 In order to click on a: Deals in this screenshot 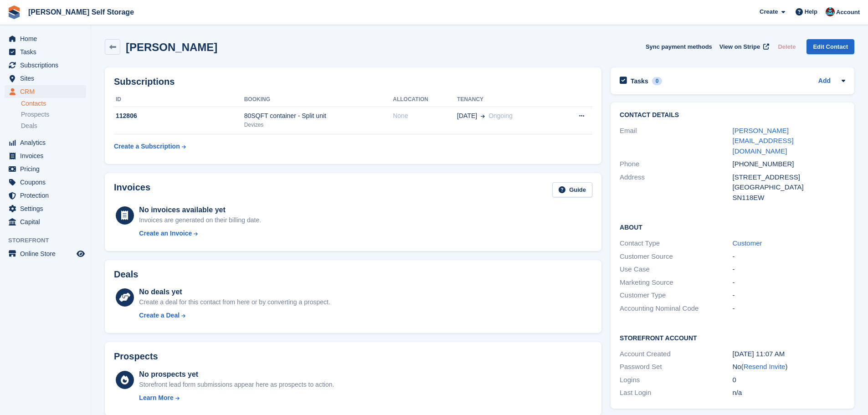, I will do `click(53, 126)`.